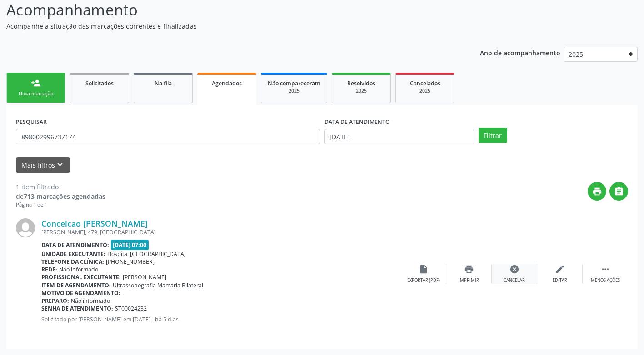  What do you see at coordinates (25, 228) in the screenshot?
I see `img: img` at bounding box center [25, 228].